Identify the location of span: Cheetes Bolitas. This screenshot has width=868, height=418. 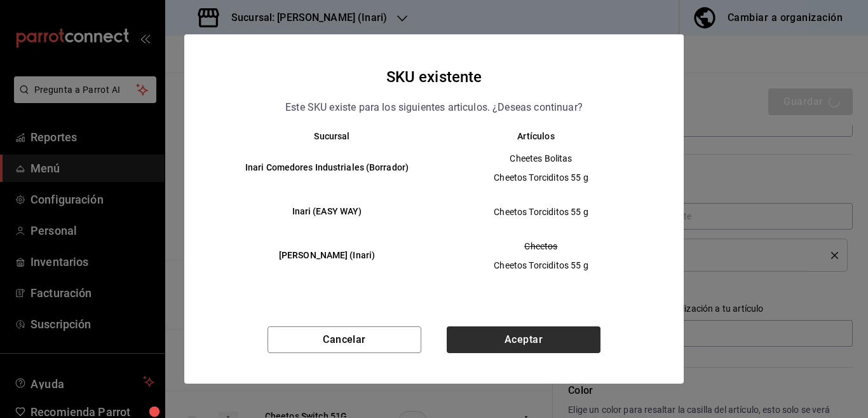
(541, 158).